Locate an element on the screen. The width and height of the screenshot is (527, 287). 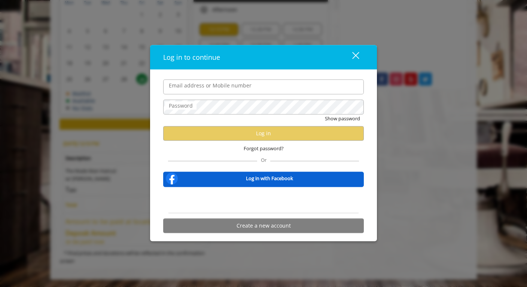
img: facebook-logo is located at coordinates (172, 179).